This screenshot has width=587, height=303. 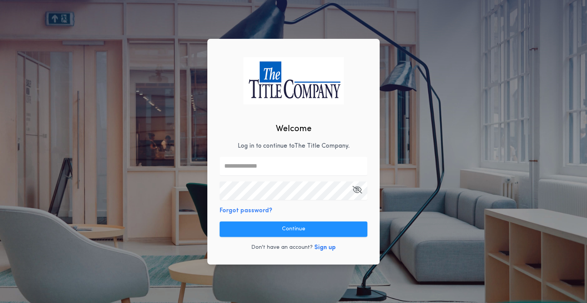 I want to click on keeper-lock: Open Keeper Popup, so click(x=358, y=191).